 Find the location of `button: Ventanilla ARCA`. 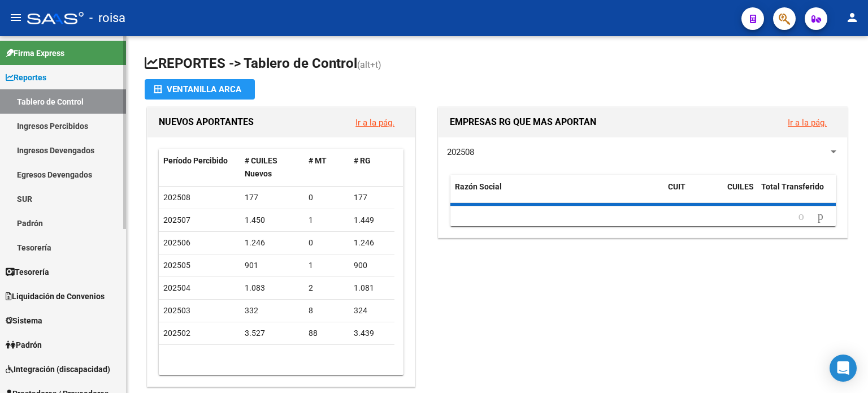

button: Ventanilla ARCA is located at coordinates (199, 89).